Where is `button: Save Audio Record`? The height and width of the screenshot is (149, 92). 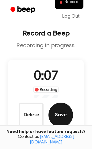
button: Save Audio Record is located at coordinates (61, 115).